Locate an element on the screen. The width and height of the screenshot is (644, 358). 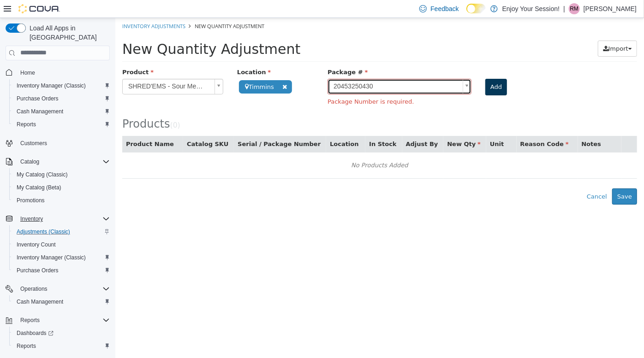
button: Import is located at coordinates (502, 31).